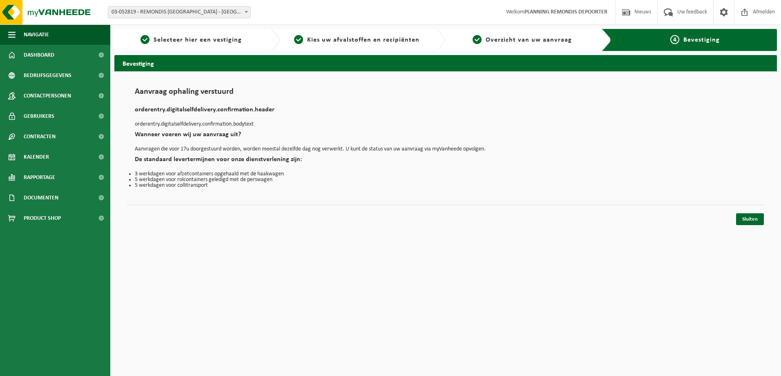  What do you see at coordinates (445, 162) in the screenshot?
I see `h2: De standaard levertermijnen voor onze dienstverlening zijn:` at bounding box center [445, 162].